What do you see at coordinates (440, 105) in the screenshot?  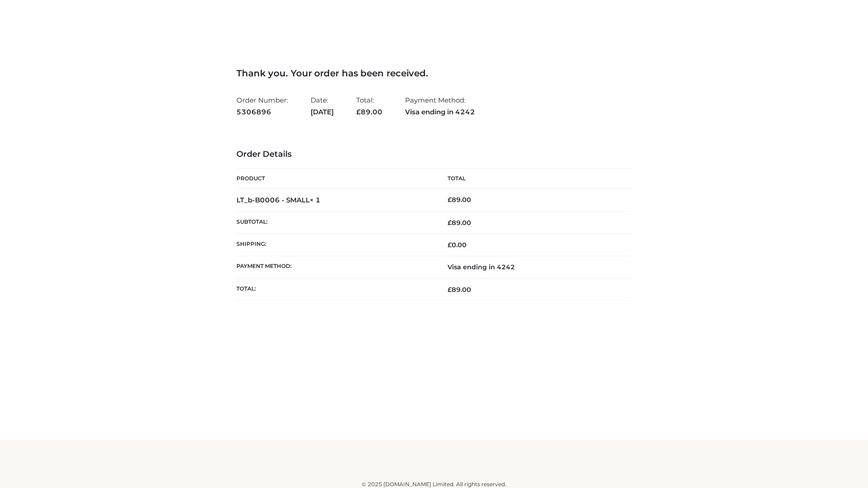 I see `li: Payment Method:` at bounding box center [440, 105].